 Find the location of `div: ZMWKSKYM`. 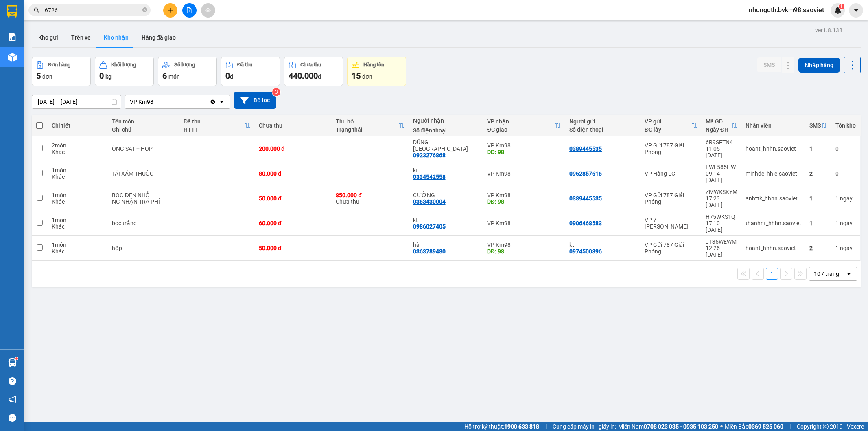

div: ZMWKSKYM is located at coordinates (722, 191).